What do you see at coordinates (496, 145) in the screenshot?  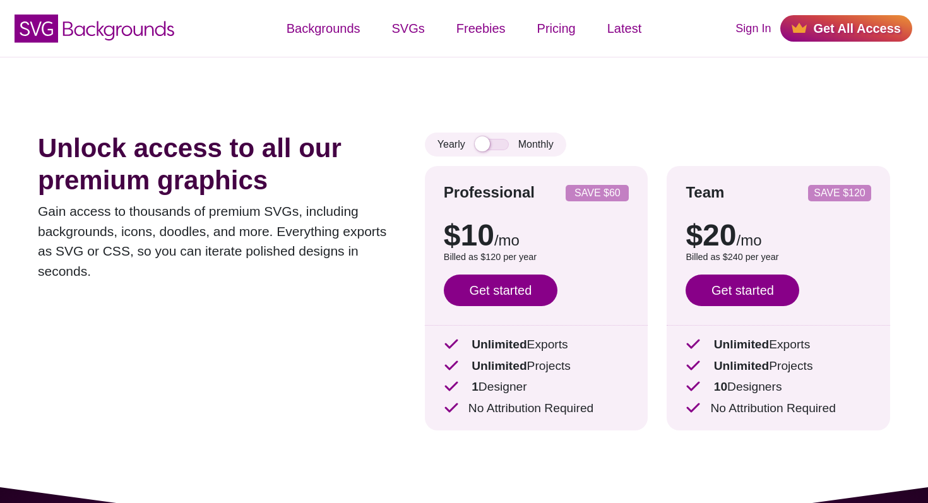 I see `div: Yearly Monthly` at bounding box center [496, 145].